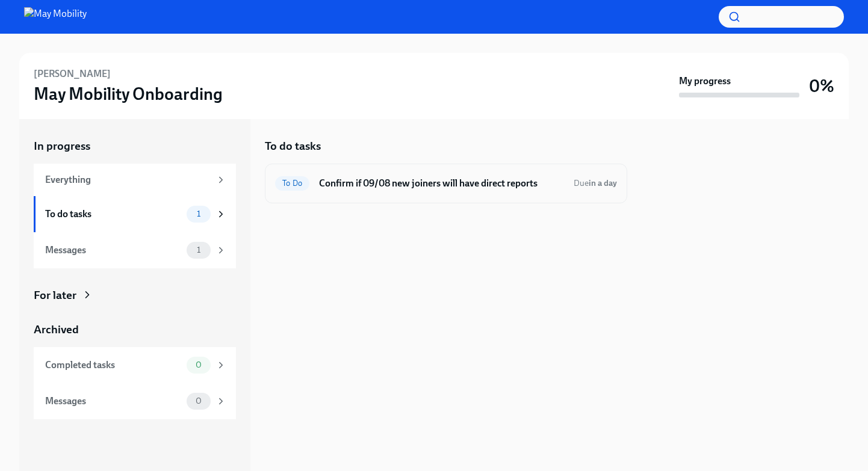 This screenshot has width=868, height=471. Describe the element at coordinates (595, 183) in the screenshot. I see `span: August 31st, 2025 09:00` at that location.